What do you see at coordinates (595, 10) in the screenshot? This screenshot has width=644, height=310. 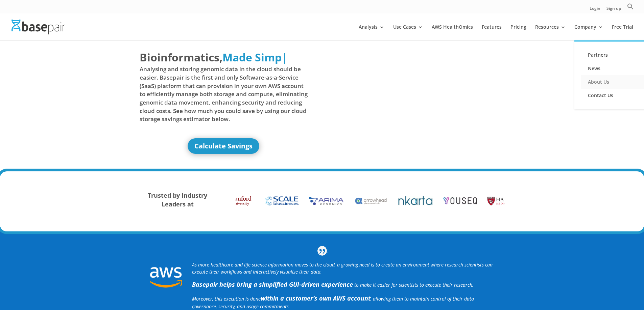 I see `a: Login` at bounding box center [595, 10].